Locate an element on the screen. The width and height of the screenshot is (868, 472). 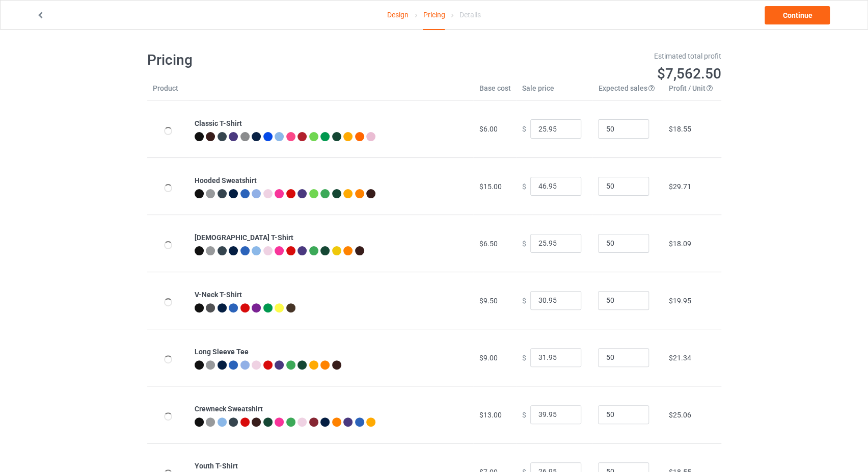
b: Crewneck Sweatshirt is located at coordinates (229, 408).